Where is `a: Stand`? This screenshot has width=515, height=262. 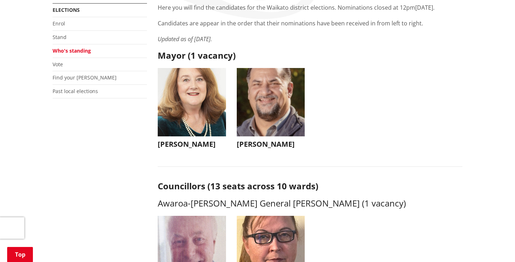 a: Stand is located at coordinates (59, 37).